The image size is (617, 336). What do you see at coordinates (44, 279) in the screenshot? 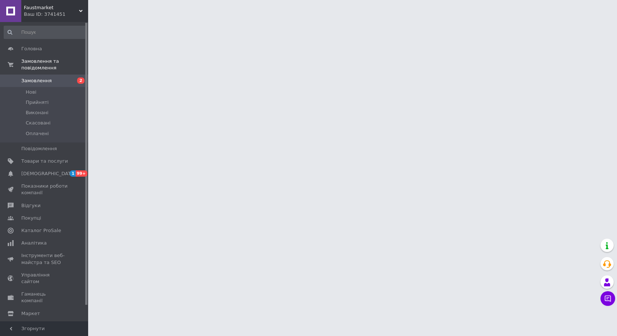
I see `span: Управління сайтом` at bounding box center [44, 279].